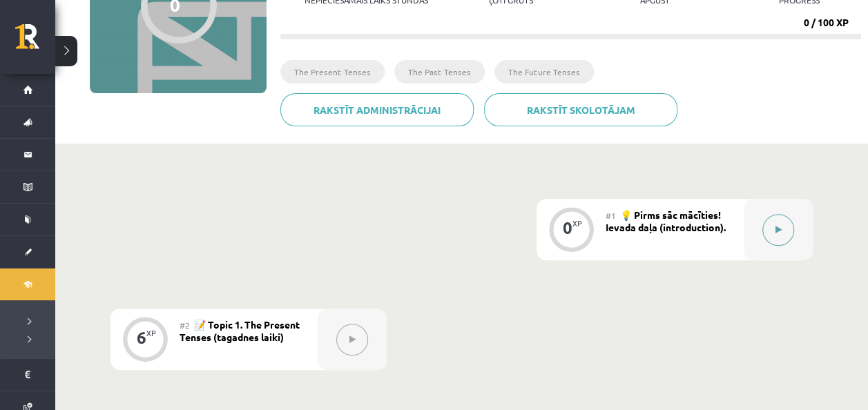 This screenshot has height=410, width=868. I want to click on span: #2, so click(184, 325).